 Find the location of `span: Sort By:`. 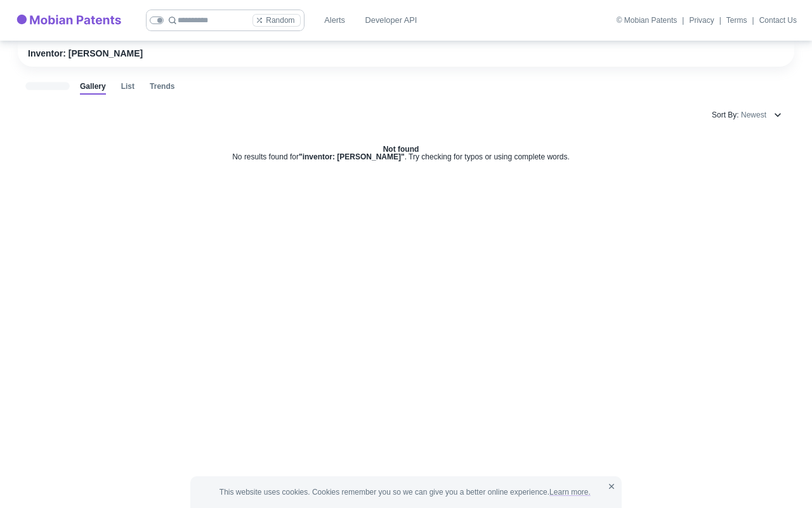

span: Sort By: is located at coordinates (724, 115).